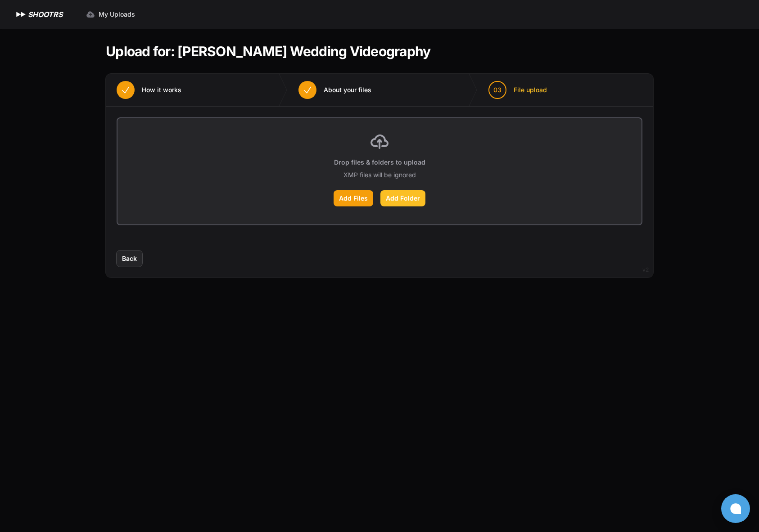 The image size is (759, 532). What do you see at coordinates (518, 90) in the screenshot?
I see `button: 03 File upload` at bounding box center [518, 90].